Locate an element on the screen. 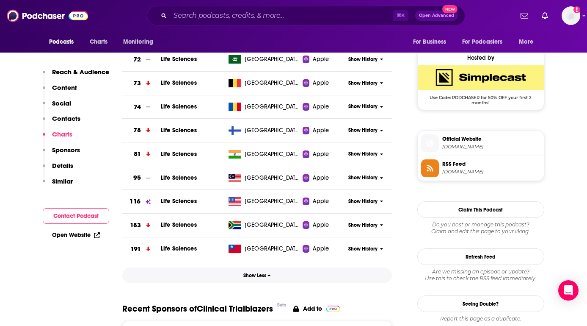 This screenshot has width=587, height=326. a: 183 is located at coordinates (141, 225).